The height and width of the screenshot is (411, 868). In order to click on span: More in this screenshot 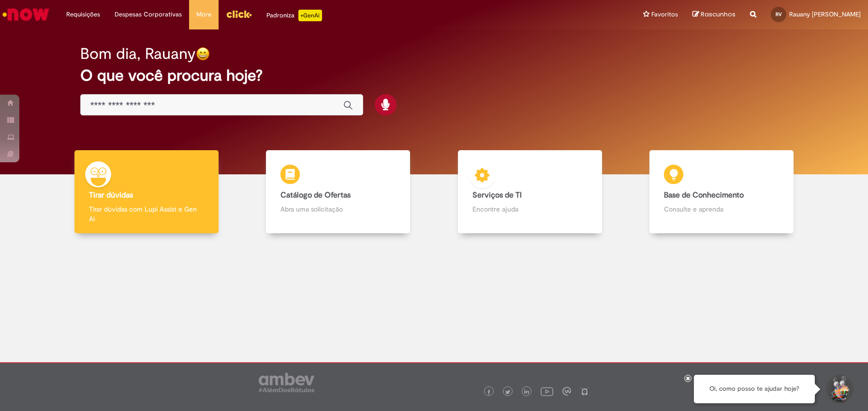, I will do `click(204, 14)`.